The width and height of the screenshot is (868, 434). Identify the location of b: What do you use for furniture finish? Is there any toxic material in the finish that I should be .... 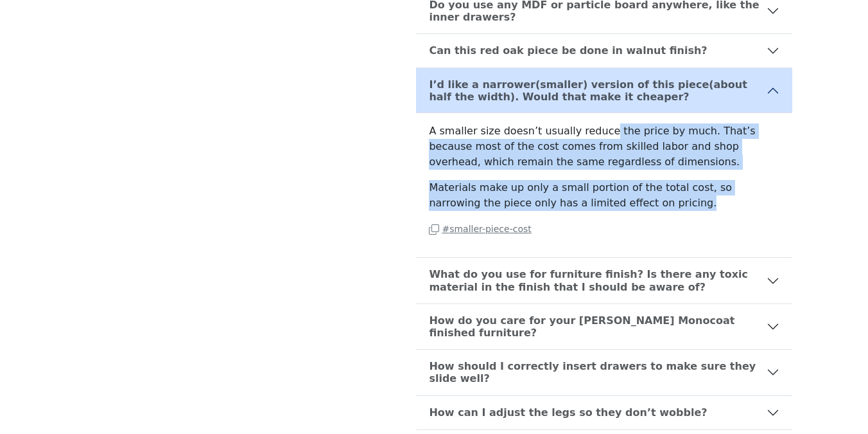
(598, 280).